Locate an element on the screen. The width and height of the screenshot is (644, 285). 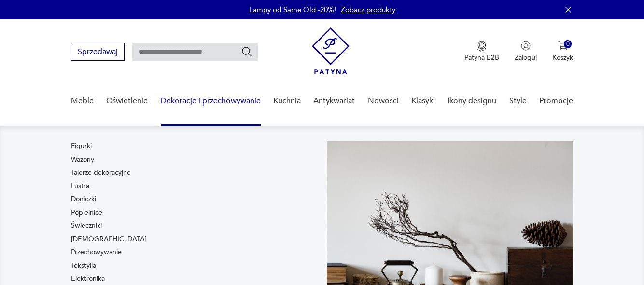
button: Zaloguj is located at coordinates (525, 52).